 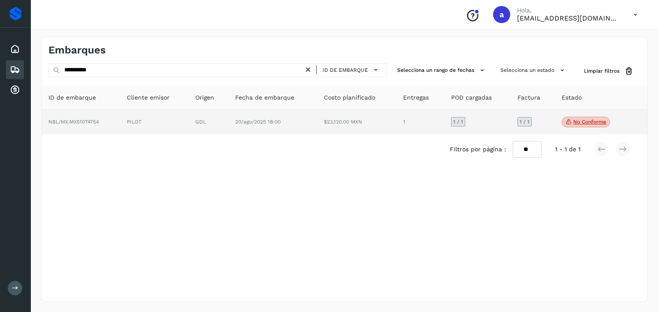 What do you see at coordinates (441, 70) in the screenshot?
I see `button: Selecciona un rango de fechas` at bounding box center [441, 70].